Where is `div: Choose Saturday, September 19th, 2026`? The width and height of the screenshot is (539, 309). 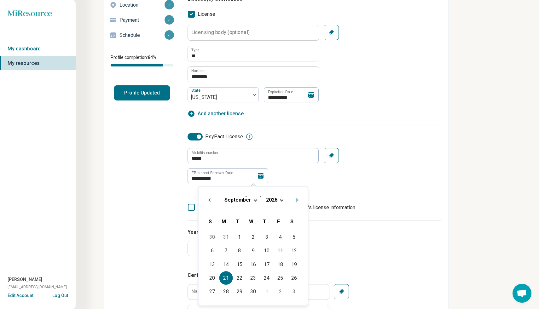
div: Choose Saturday, September 19th, 2026 is located at coordinates (294, 265).